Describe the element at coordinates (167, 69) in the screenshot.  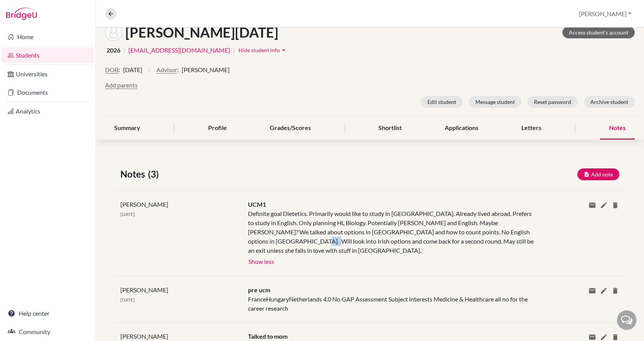
I see `button: Advisor` at that location.